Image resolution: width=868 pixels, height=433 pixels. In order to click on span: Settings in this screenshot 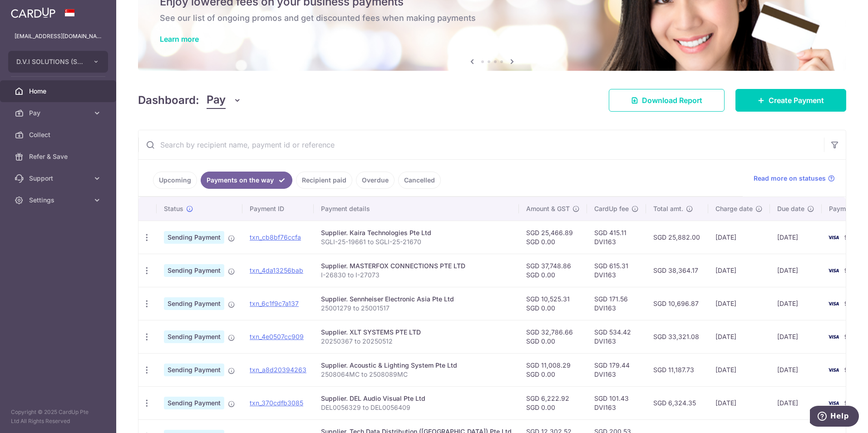, I will do `click(59, 200)`.